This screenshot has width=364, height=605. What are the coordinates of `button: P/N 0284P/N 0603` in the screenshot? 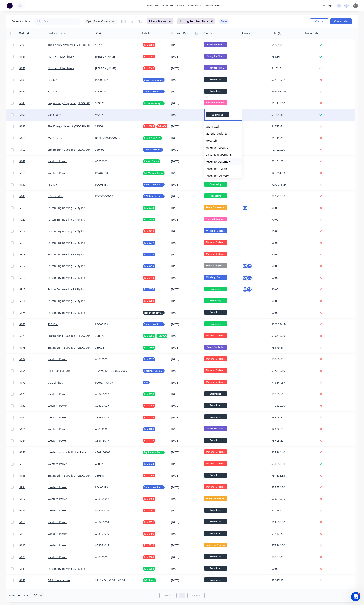 It's located at (156, 127).